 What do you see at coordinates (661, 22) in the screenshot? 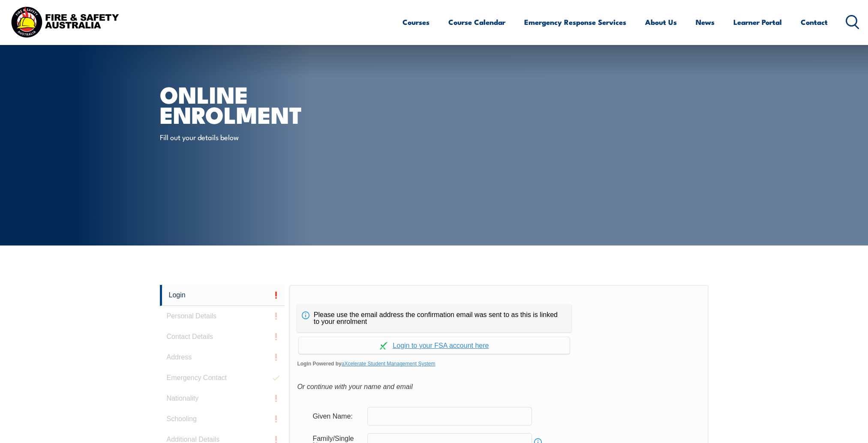
I see `a: About Us` at bounding box center [661, 22].